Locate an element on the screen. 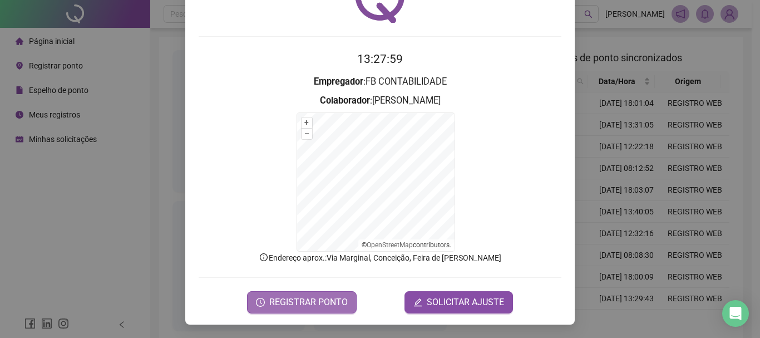 This screenshot has height=338, width=760. span: REGISTRAR PONTO is located at coordinates (308, 302).